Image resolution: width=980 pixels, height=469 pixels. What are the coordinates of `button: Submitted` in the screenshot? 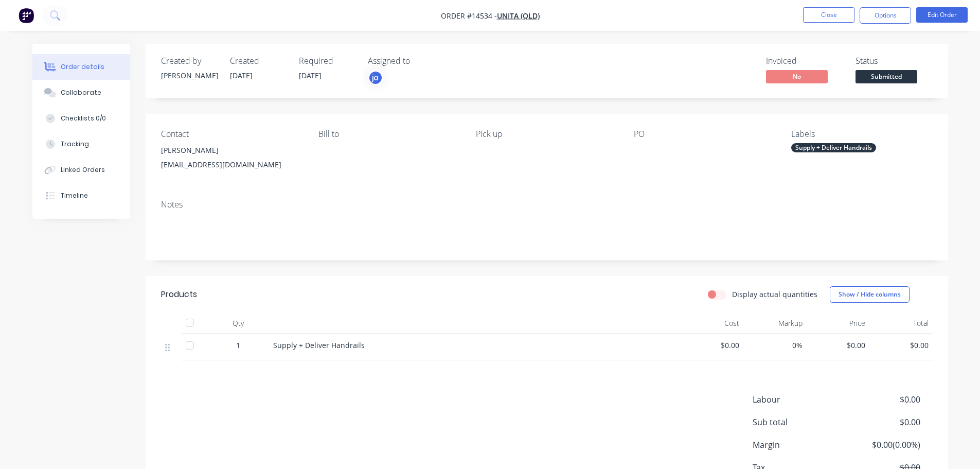 It's located at (886, 78).